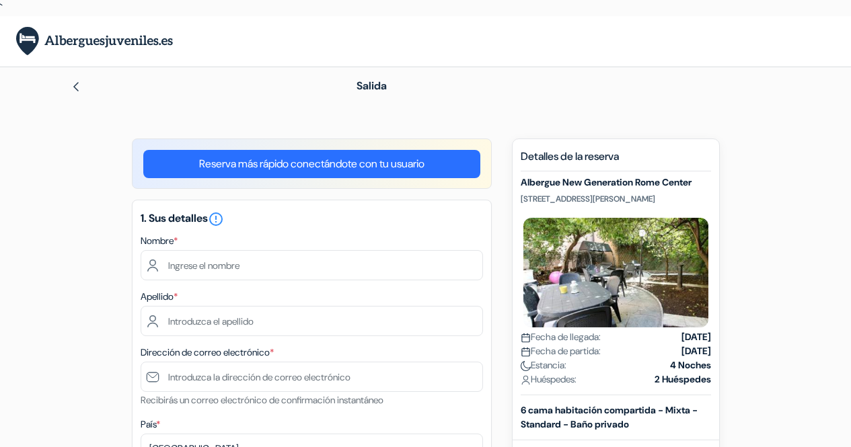 This screenshot has height=447, width=851. Describe the element at coordinates (311, 321) in the screenshot. I see `input: Introduzca el apellido` at that location.